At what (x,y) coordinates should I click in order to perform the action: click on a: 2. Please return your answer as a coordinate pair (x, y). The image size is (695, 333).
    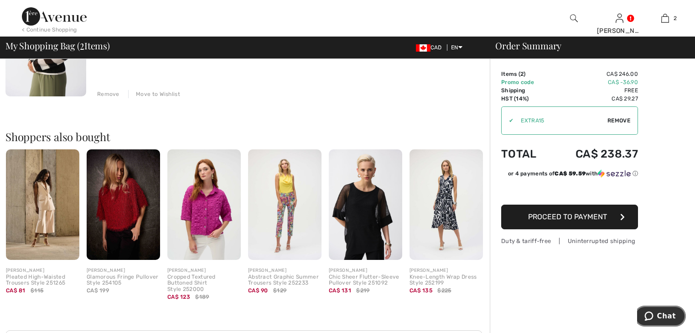
    Looking at the image, I should click on (665, 18).